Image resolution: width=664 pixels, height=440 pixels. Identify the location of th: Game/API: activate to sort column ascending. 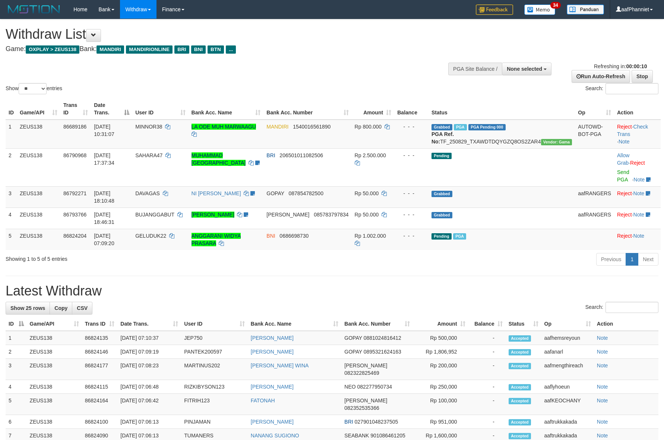
(38, 109).